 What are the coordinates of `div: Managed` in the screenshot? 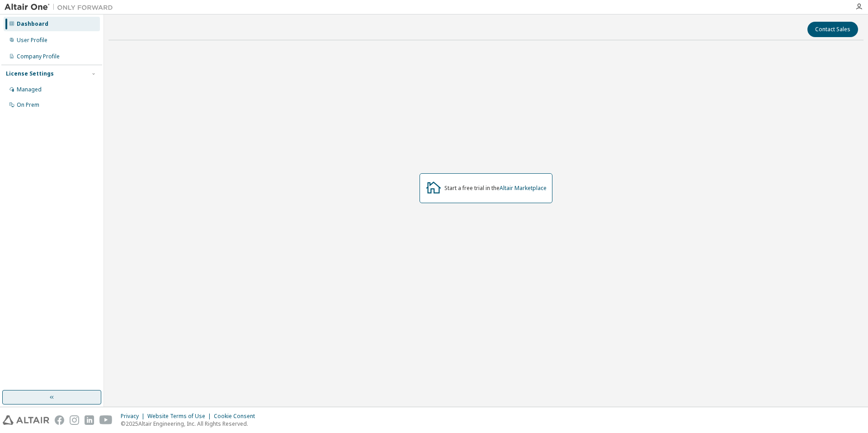 It's located at (29, 90).